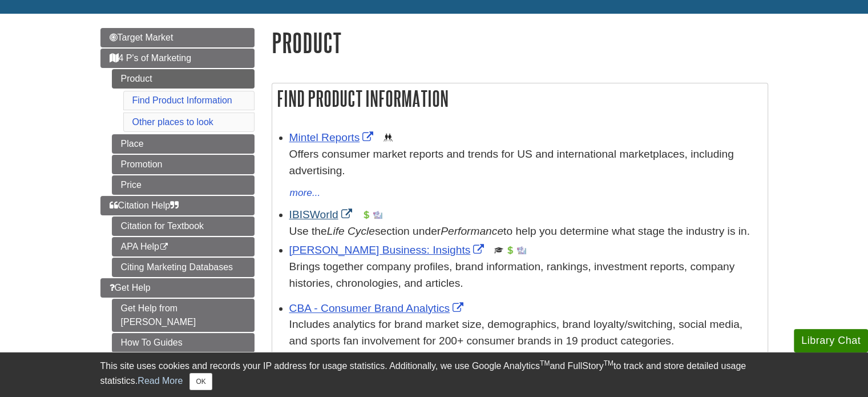 The height and width of the screenshot is (397, 868). Describe the element at coordinates (183, 144) in the screenshot. I see `a: Place` at that location.